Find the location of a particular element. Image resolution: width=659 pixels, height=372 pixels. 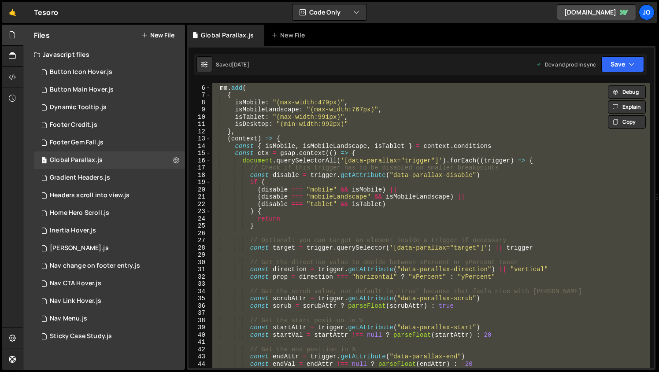

div: 21 is located at coordinates (200, 197).